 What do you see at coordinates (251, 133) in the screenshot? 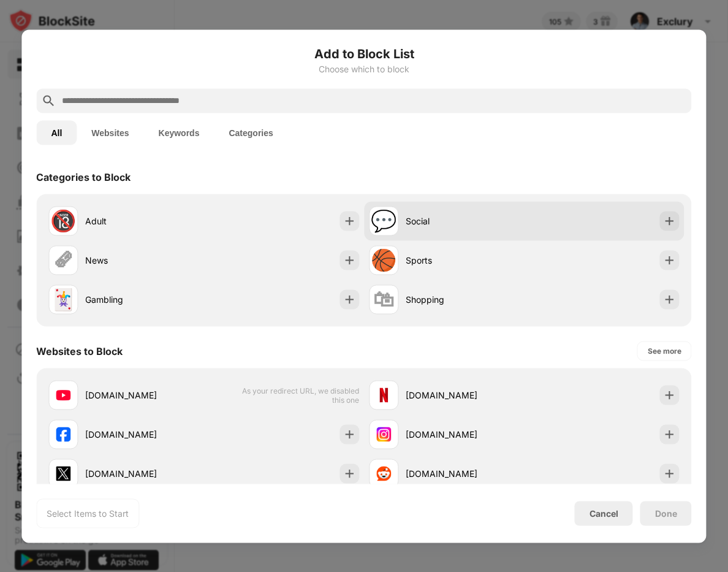
I see `button: Categories` at bounding box center [251, 133].